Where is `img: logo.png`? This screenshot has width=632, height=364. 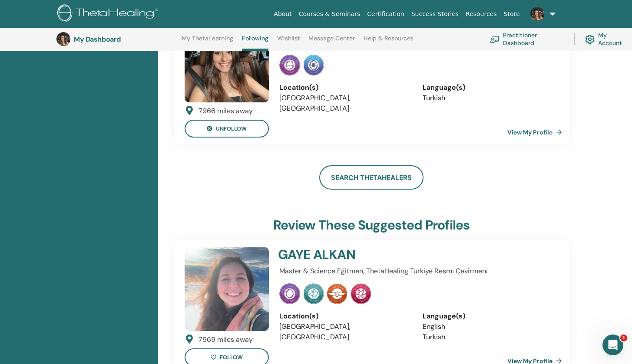 img: logo.png is located at coordinates (109, 14).